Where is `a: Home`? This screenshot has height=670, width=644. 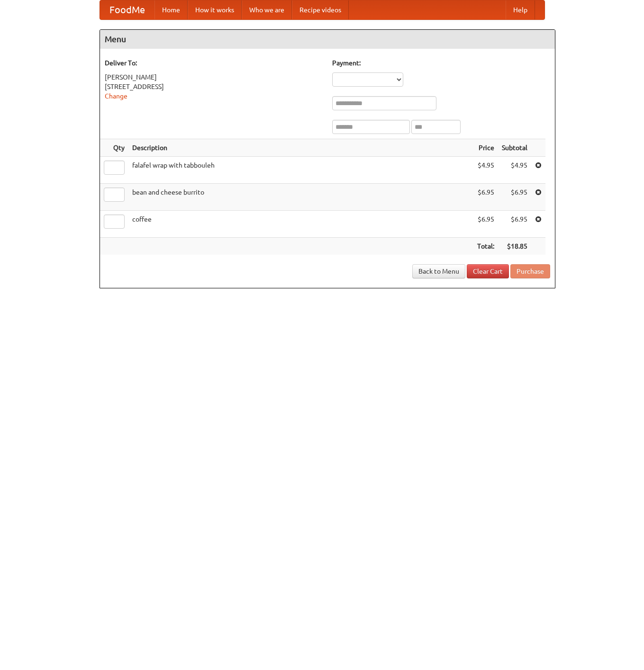 a: Home is located at coordinates (171, 10).